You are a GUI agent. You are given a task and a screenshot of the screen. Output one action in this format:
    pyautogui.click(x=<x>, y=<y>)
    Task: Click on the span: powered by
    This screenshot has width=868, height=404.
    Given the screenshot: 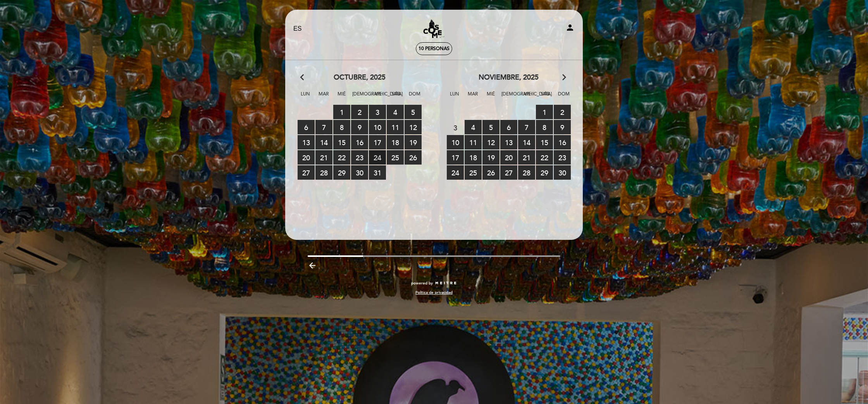 What is the action you would take?
    pyautogui.click(x=422, y=283)
    